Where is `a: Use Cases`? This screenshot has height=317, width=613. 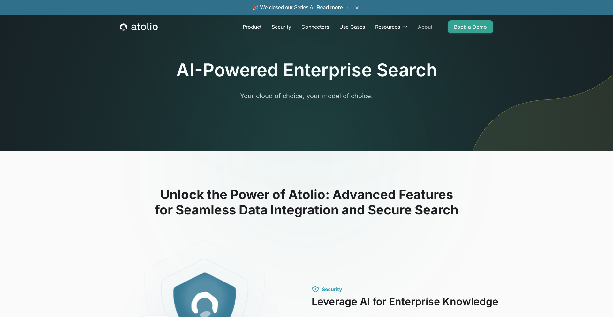 a: Use Cases is located at coordinates (352, 27).